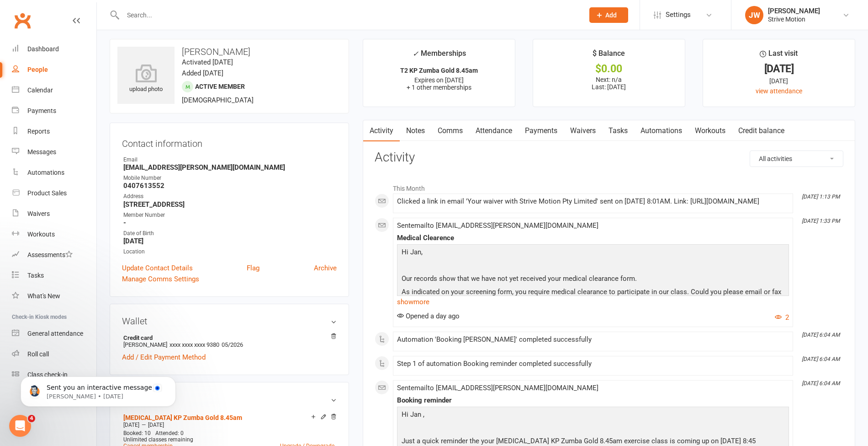 Image resolution: width=868 pixels, height=446 pixels. What do you see at coordinates (793, 19) in the screenshot?
I see `div: Strive Motion` at bounding box center [793, 19].